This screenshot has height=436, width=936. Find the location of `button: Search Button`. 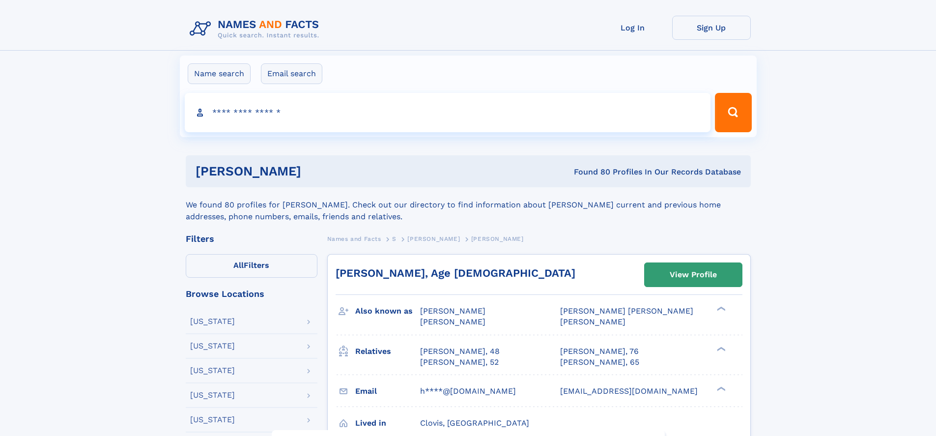

button: Search Button is located at coordinates (733, 113).